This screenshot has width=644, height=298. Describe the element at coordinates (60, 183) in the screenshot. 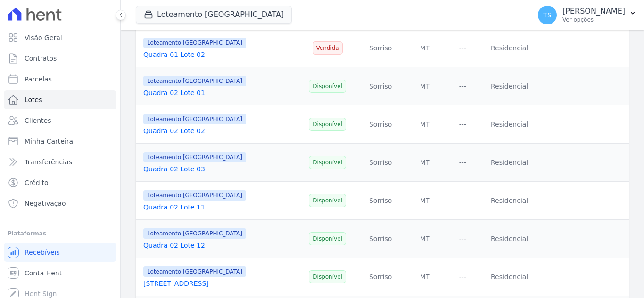

I see `a: Crédito` at that location.